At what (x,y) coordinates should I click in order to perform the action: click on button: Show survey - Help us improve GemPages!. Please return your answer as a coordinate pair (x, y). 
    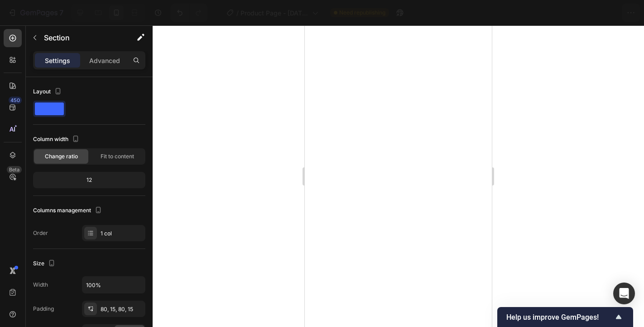
    Looking at the image, I should click on (565, 317).